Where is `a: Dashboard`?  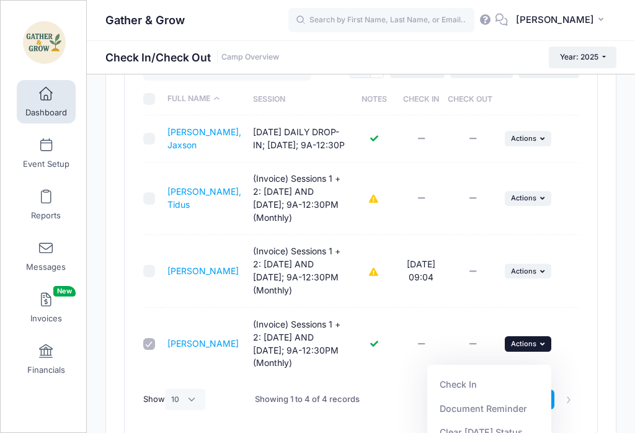
a: Dashboard is located at coordinates (46, 102).